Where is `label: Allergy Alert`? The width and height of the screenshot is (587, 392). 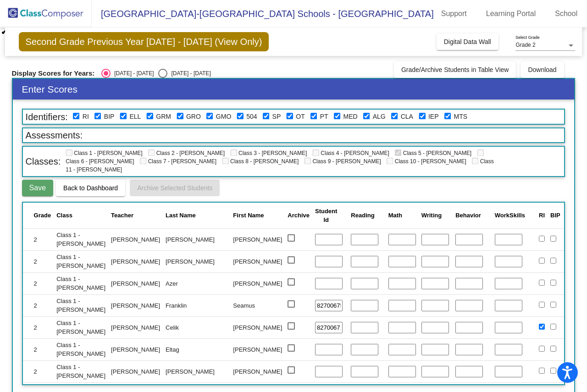
label: Allergy Alert is located at coordinates (379, 116).